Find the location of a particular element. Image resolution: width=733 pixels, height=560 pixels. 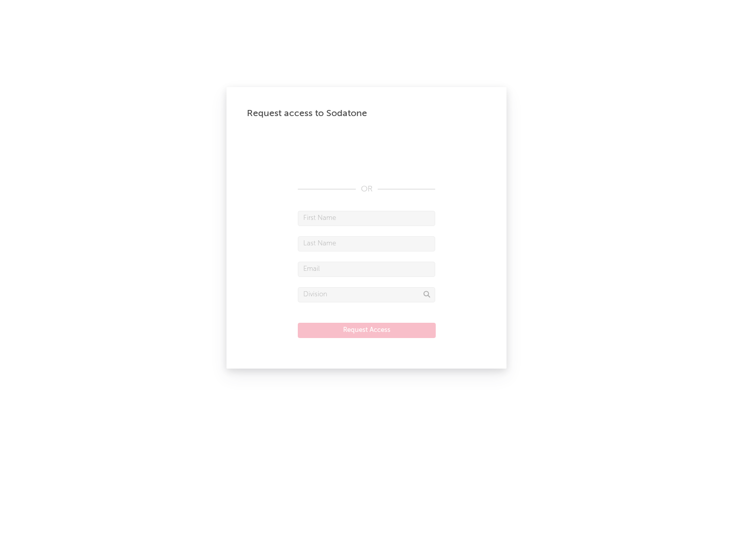

input: Division is located at coordinates (366, 294).